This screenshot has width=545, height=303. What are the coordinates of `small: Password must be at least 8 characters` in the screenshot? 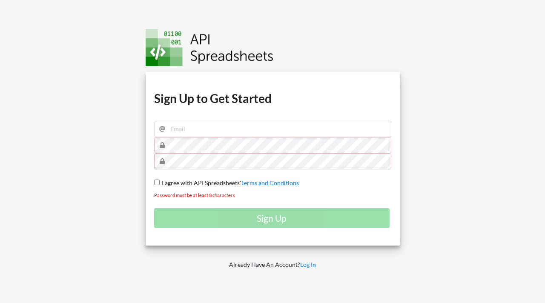 It's located at (195, 195).